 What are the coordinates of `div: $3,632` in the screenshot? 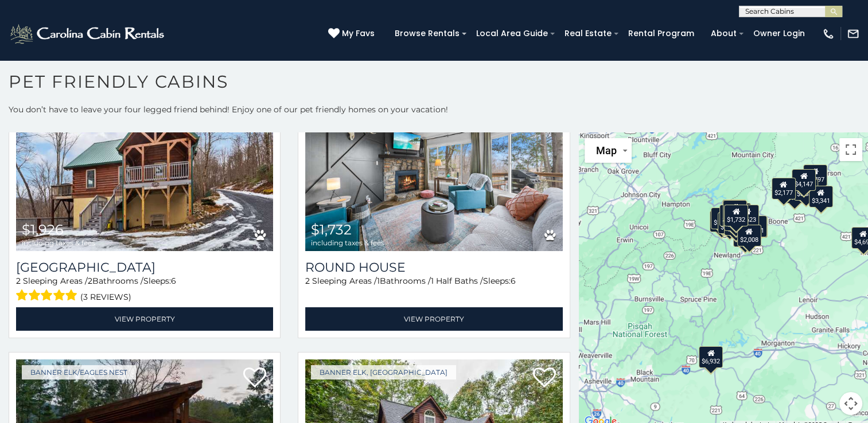 It's located at (806, 190).